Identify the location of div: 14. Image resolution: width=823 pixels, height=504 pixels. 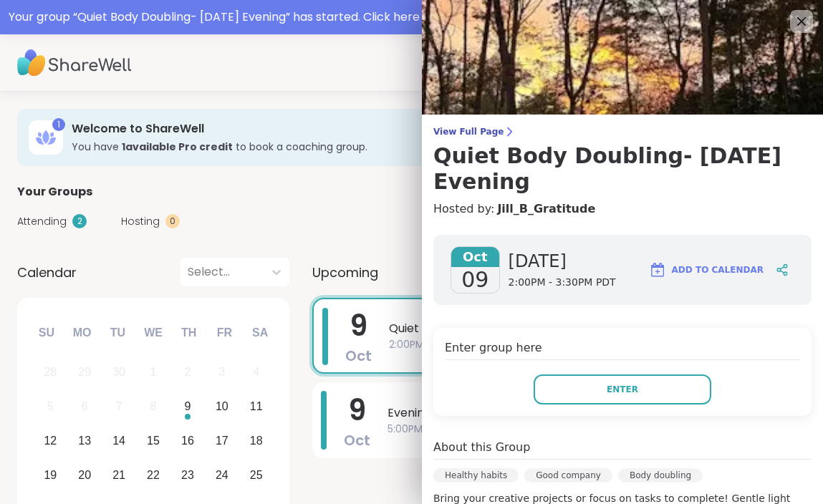
(119, 440).